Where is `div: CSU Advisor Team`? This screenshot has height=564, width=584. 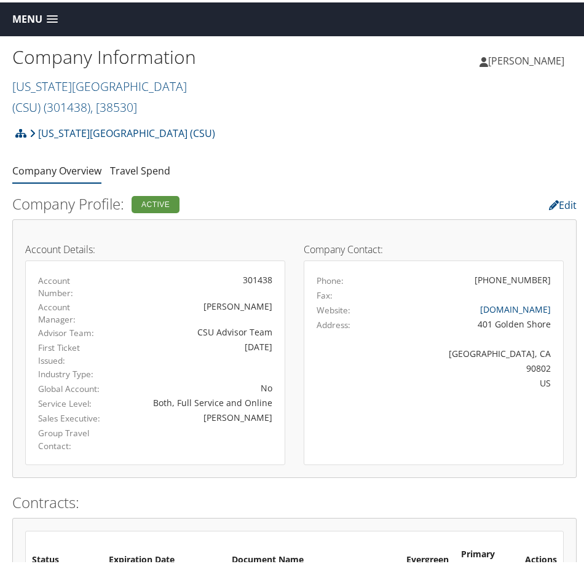 div: CSU Advisor Team is located at coordinates (197, 329).